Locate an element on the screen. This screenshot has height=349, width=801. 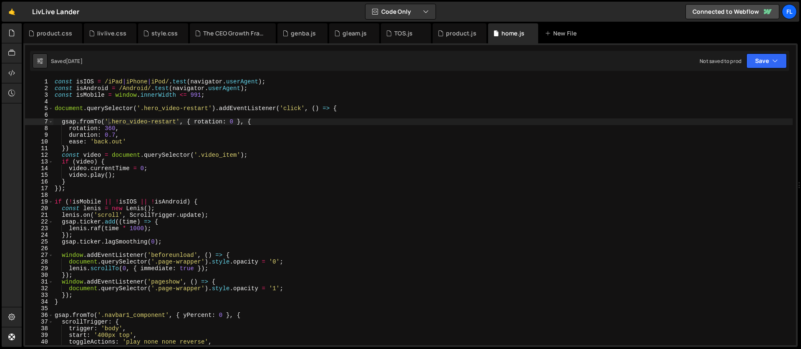
div: 30 is located at coordinates (39, 275).